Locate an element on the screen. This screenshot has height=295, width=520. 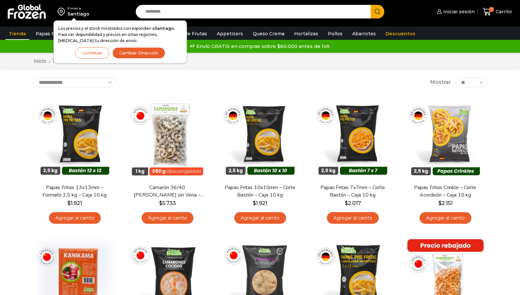
div: Enviar a is located at coordinates (78, 8).